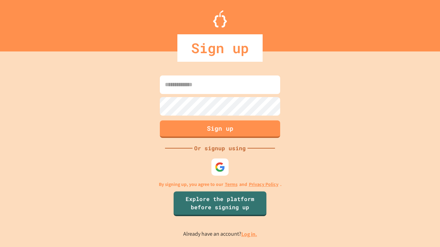  What do you see at coordinates (220, 148) in the screenshot?
I see `div: Or signup using` at bounding box center [220, 148].